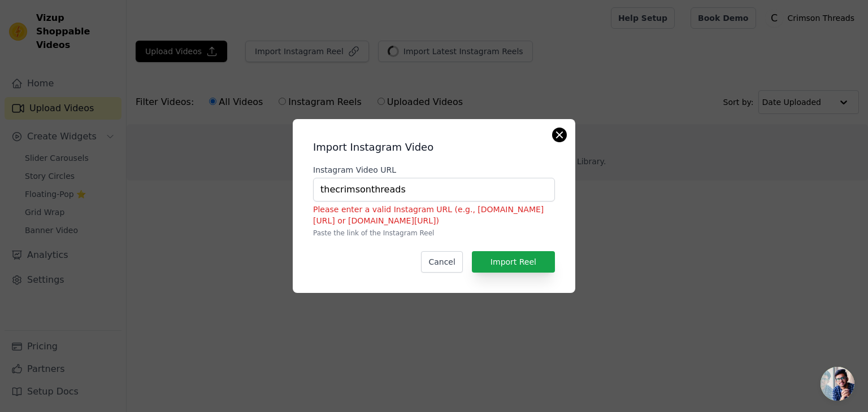 The image size is (868, 412). What do you see at coordinates (560, 135) in the screenshot?
I see `button: Close modal` at bounding box center [560, 135].